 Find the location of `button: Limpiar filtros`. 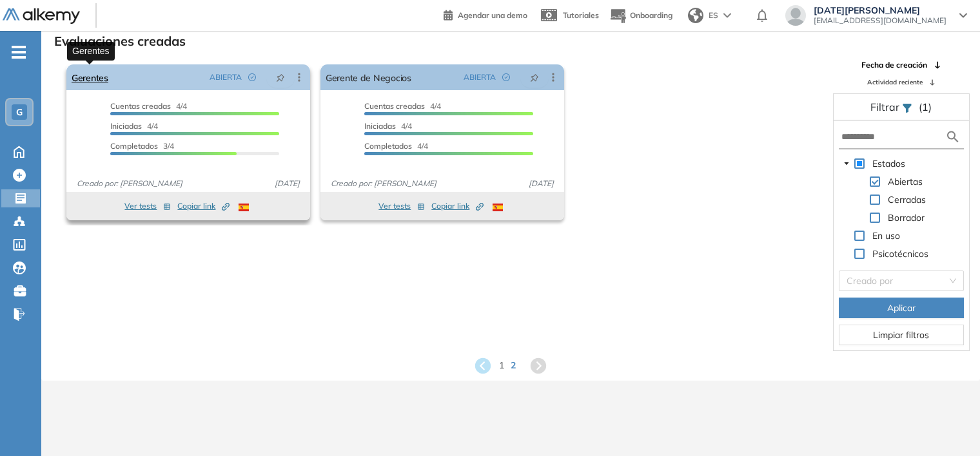

button: Limpiar filtros is located at coordinates (901, 335).